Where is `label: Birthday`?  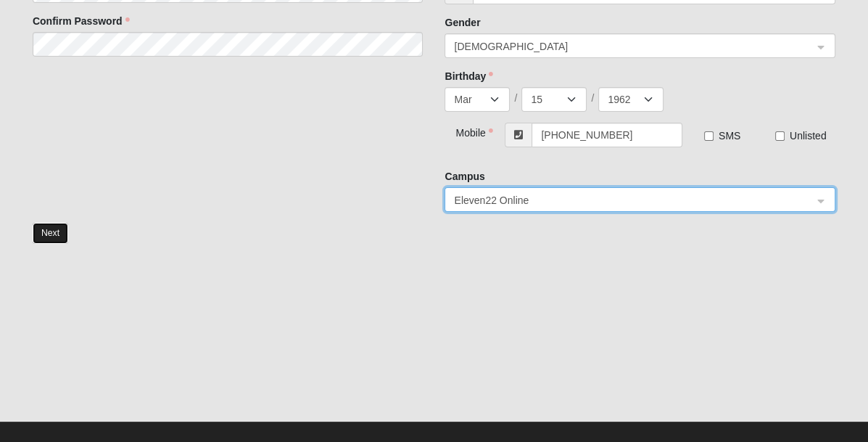
label: Birthday is located at coordinates (468, 76).